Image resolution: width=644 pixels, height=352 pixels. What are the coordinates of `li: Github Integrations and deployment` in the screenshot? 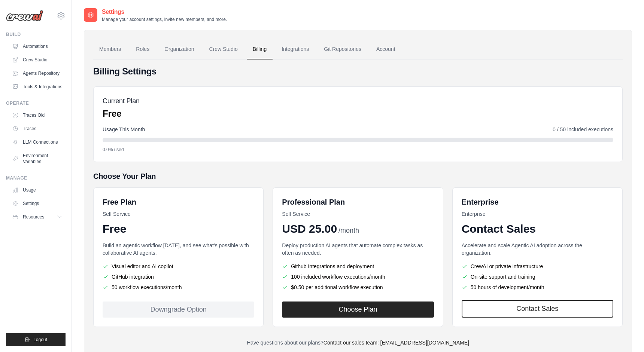 It's located at (357, 266).